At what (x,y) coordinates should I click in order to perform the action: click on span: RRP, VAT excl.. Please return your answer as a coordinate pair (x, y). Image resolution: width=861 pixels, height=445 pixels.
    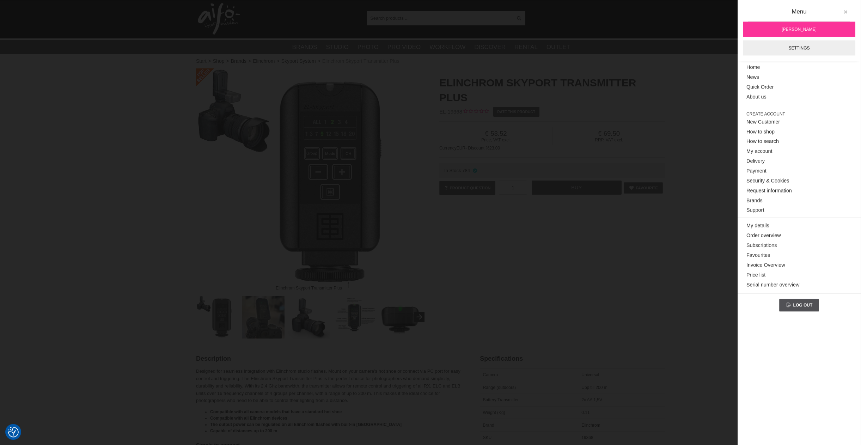
    Looking at the image, I should click on (609, 140).